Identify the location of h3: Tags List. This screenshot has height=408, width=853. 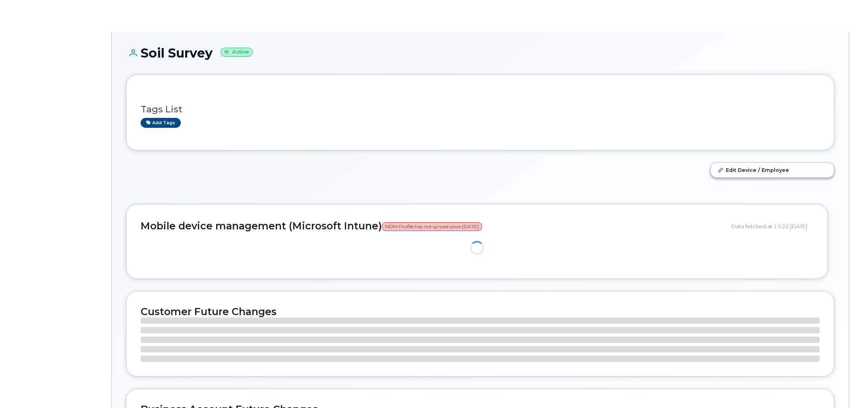
(480, 109).